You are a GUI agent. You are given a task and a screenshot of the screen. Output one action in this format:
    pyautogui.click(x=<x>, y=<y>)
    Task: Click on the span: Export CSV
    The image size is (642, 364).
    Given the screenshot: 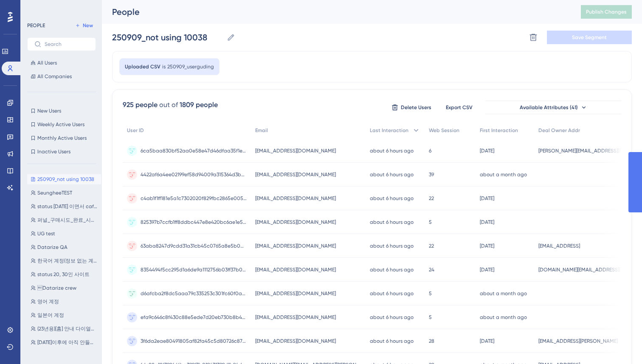 What is the action you would take?
    pyautogui.click(x=459, y=108)
    